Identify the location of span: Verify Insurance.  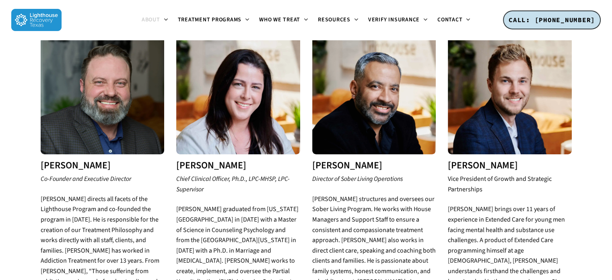
(394, 20).